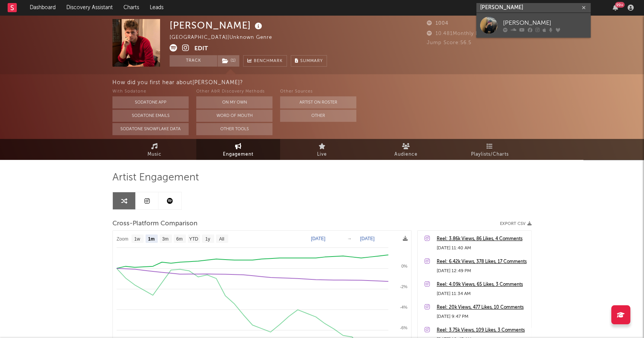 The image size is (644, 338). I want to click on a: Reel: 3.86k Views, 86 Likes, 4 Comments, so click(482, 239).